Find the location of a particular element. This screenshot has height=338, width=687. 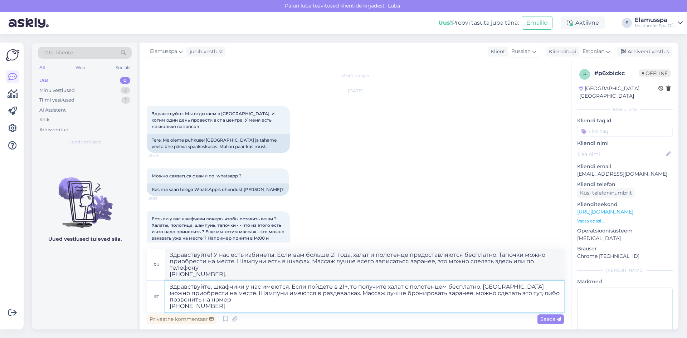

div: All is located at coordinates (42, 68).